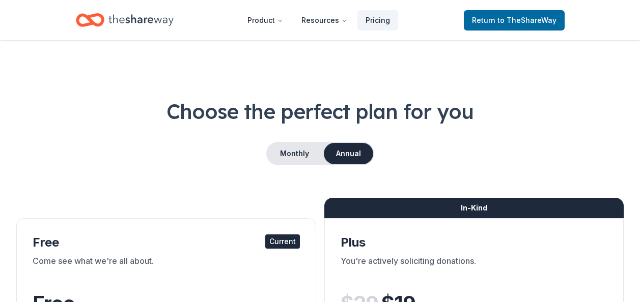  Describe the element at coordinates (294, 154) in the screenshot. I see `button: Monthly` at that location.